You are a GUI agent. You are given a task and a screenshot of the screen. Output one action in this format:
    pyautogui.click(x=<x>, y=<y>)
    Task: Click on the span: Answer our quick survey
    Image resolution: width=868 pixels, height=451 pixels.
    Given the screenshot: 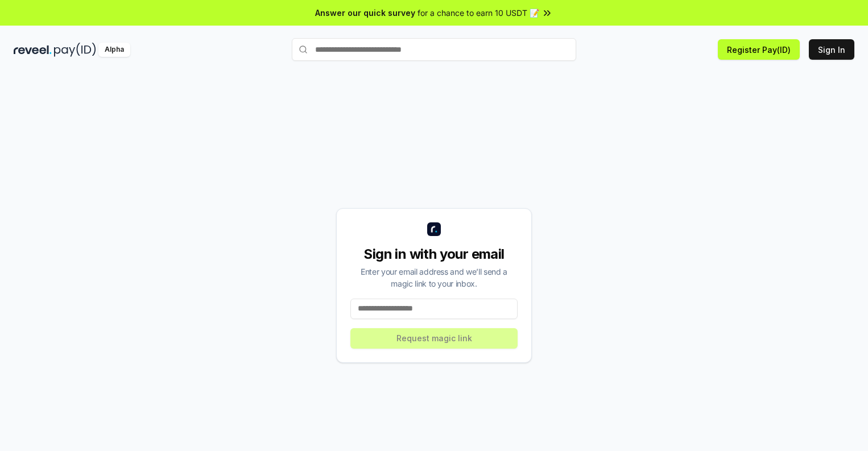 What is the action you would take?
    pyautogui.click(x=365, y=13)
    